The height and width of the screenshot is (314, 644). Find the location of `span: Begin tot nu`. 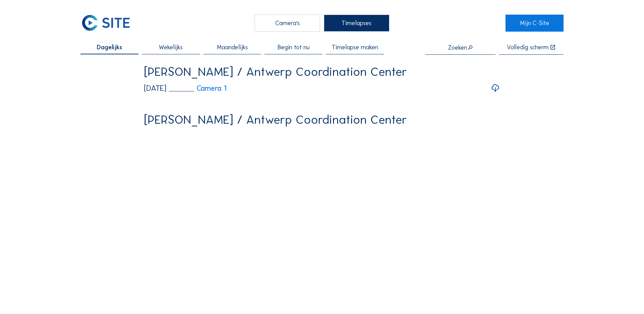

span: Begin tot nu is located at coordinates (294, 47).